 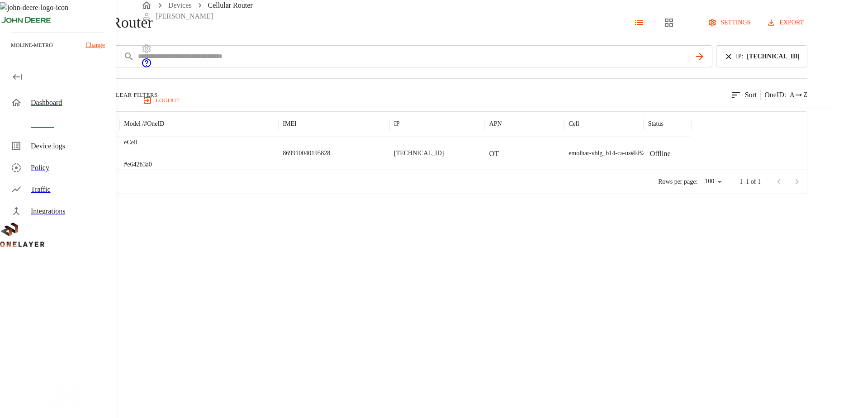 I want to click on p: IP, so click(x=397, y=124).